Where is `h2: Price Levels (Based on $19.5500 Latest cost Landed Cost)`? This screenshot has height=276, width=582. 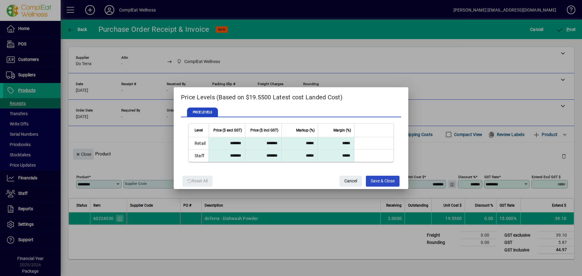
h2: Price Levels (Based on $19.5500 Latest cost Landed Cost) is located at coordinates (291, 96).